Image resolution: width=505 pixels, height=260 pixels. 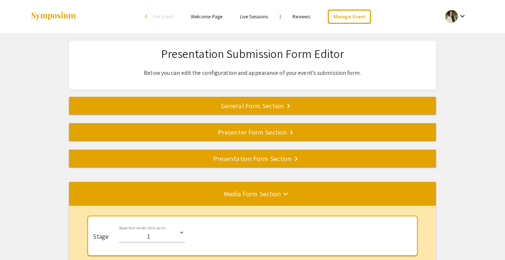 I want to click on mat-icon: Expand account dropdown, so click(x=462, y=16).